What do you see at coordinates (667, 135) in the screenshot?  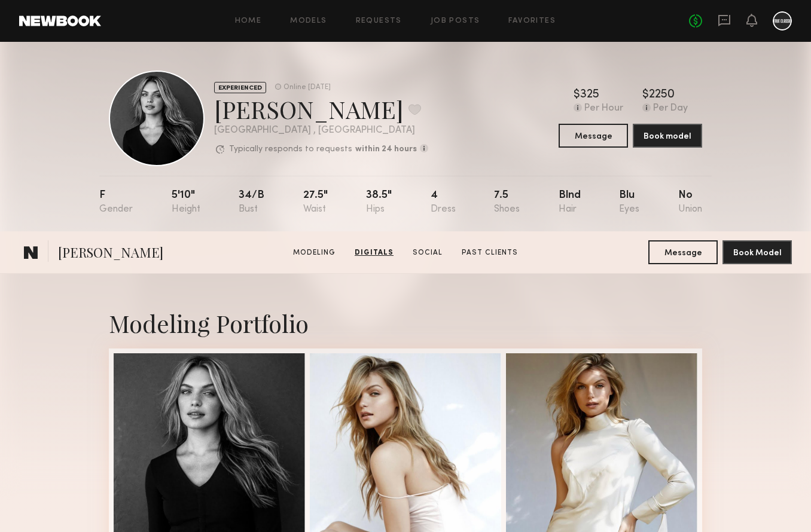 I see `button: Book model` at bounding box center [667, 135].